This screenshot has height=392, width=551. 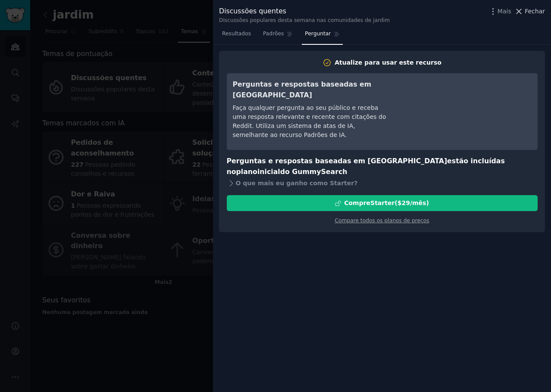 What do you see at coordinates (269, 171) in the screenshot?
I see `font: inicial` at bounding box center [269, 171].